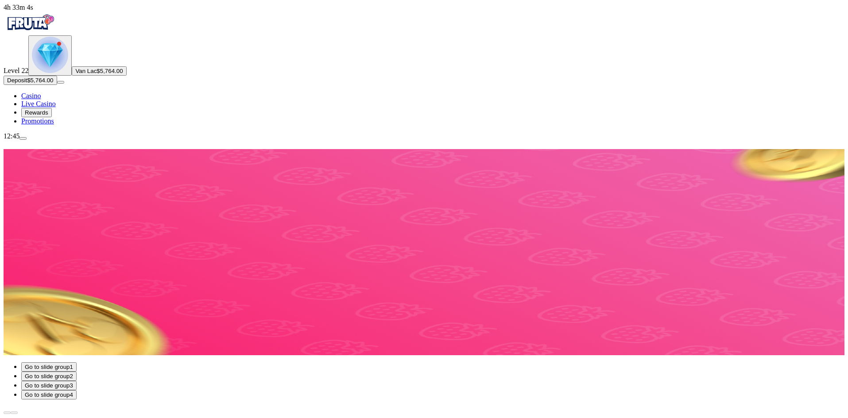 Image resolution: width=848 pixels, height=418 pixels. What do you see at coordinates (49, 367) in the screenshot?
I see `button: Go to slide group1` at bounding box center [49, 367].